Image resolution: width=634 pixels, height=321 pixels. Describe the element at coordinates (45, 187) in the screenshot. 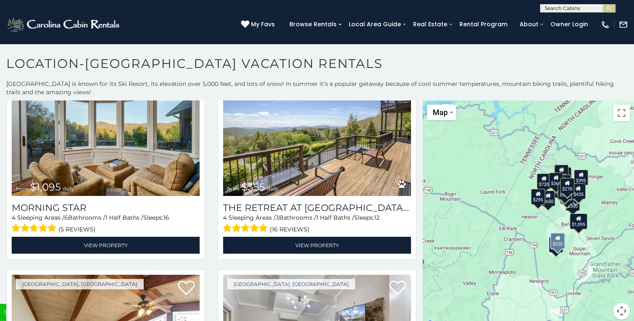

I see `span: $1,095` at that location.